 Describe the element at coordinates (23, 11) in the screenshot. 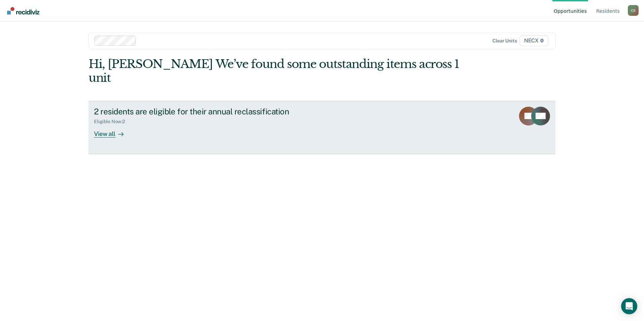

I see `img: Recidiviz` at that location.